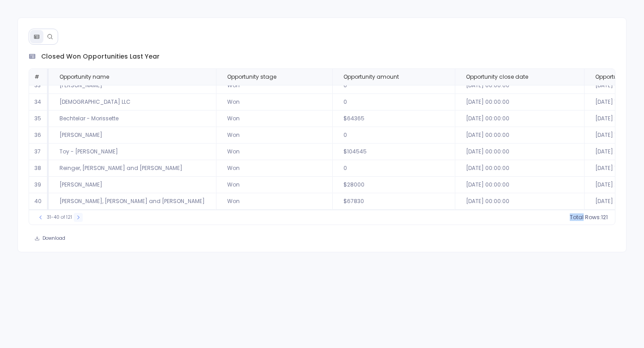 The image size is (644, 348). Describe the element at coordinates (59, 218) in the screenshot. I see `span: 31-40 of 121` at that location.